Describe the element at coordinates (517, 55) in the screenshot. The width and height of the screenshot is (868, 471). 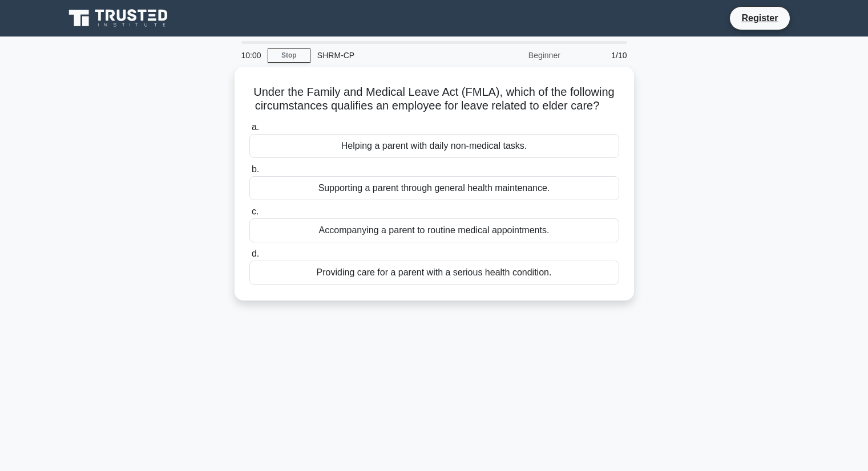
I see `div: Beginner` at that location.